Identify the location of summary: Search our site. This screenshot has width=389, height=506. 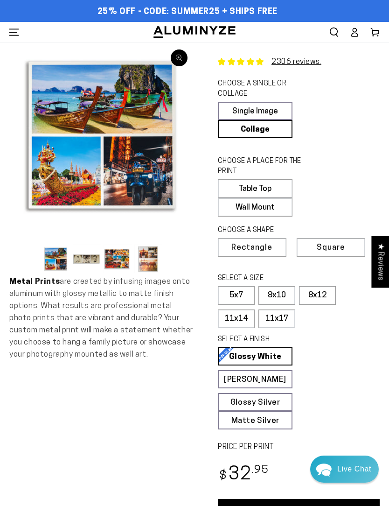
(334, 32).